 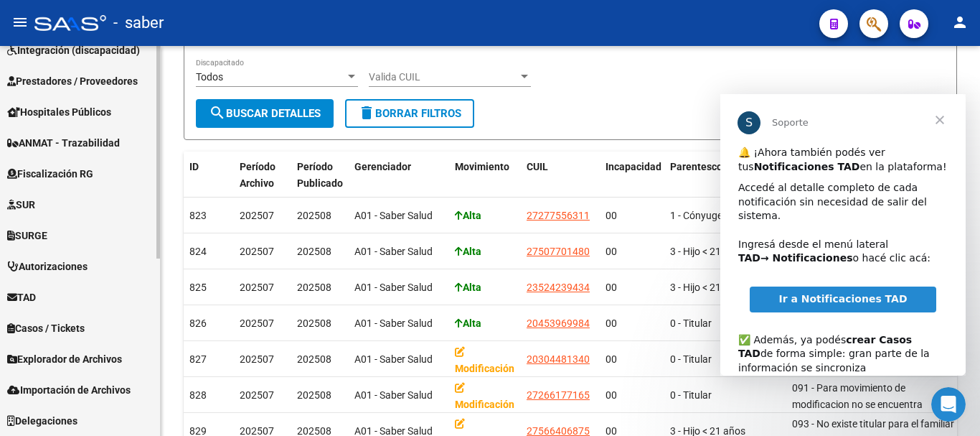 What do you see at coordinates (634, 166) in the screenshot?
I see `span: Incapacidad` at bounding box center [634, 166].